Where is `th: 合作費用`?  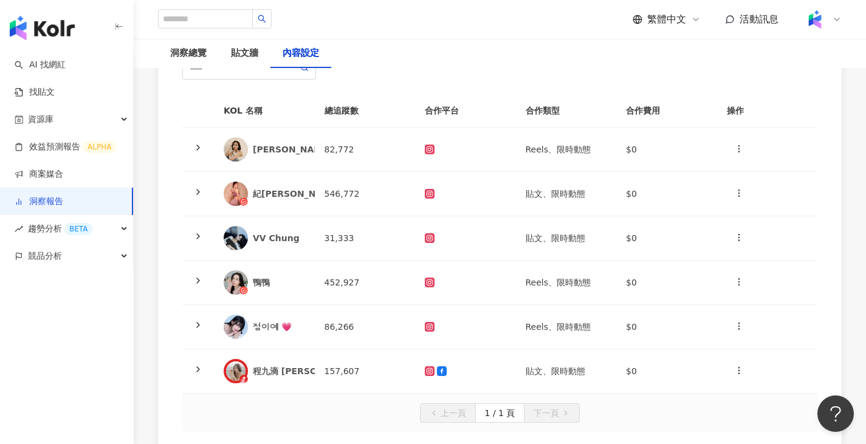
th: 合作費用 is located at coordinates (667, 111).